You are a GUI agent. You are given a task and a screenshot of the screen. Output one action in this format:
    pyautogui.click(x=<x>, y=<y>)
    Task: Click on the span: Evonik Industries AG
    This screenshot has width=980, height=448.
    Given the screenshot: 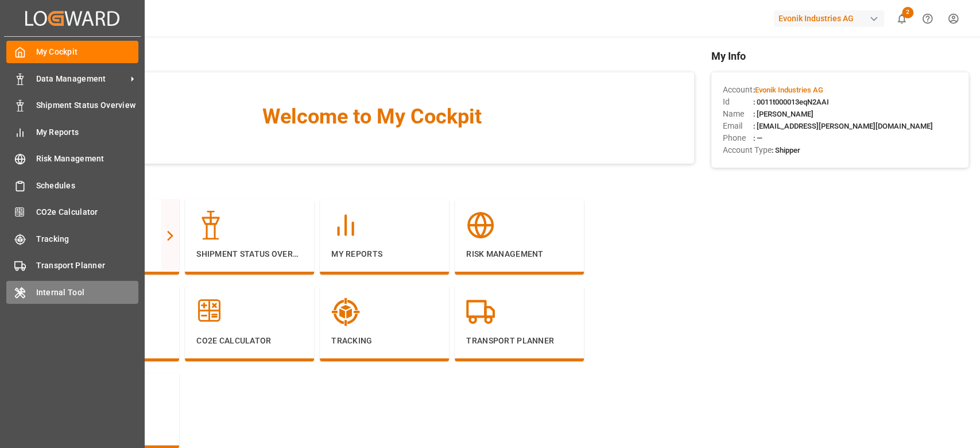 What is the action you would take?
    pyautogui.click(x=789, y=89)
    